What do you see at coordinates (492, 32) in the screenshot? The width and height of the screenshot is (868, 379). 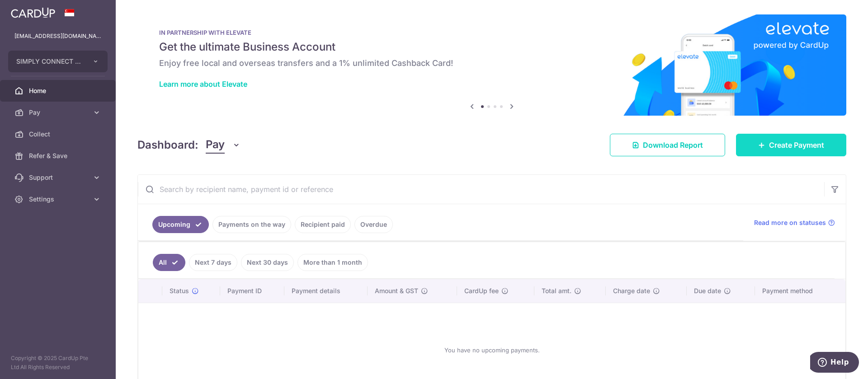 I see `p: IN PARTNERSHIP WITH ELEVATE` at bounding box center [492, 32].